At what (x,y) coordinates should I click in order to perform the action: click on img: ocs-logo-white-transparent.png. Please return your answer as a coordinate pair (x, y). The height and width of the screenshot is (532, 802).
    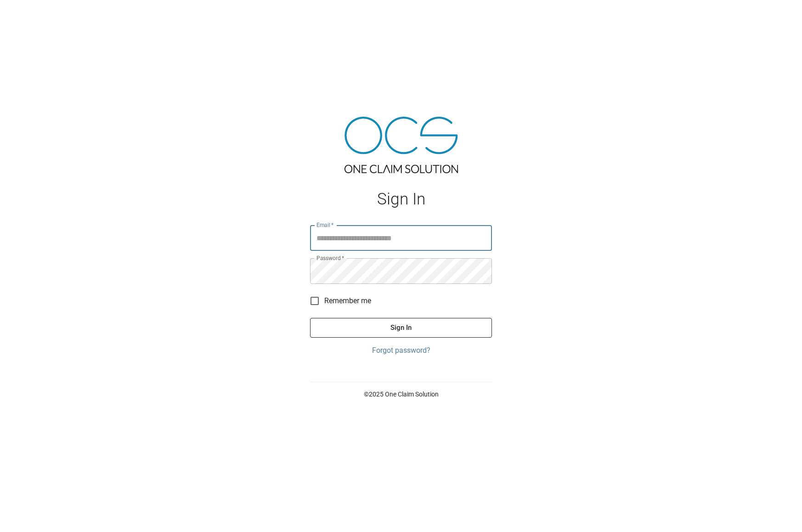
    Looking at the image, I should click on (29, 15).